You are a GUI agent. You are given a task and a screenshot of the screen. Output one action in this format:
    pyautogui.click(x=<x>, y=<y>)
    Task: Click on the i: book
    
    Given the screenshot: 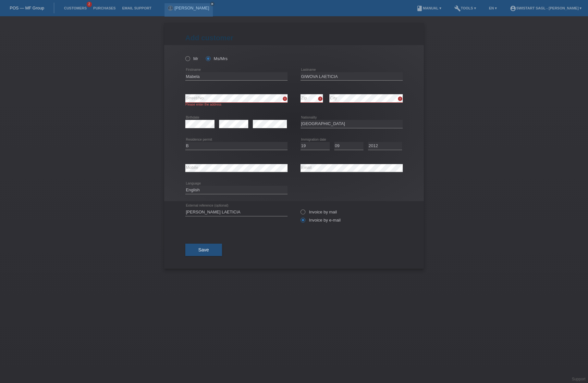 What is the action you would take?
    pyautogui.click(x=420, y=8)
    